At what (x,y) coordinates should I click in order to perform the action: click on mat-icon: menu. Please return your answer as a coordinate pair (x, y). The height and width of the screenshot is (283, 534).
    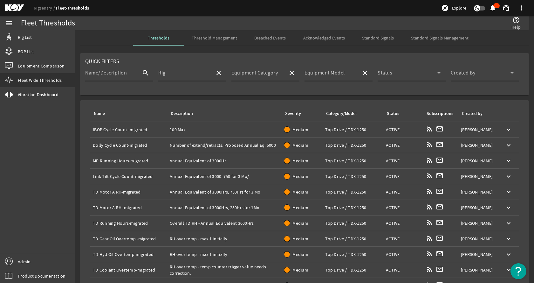
    Looking at the image, I should click on (9, 23).